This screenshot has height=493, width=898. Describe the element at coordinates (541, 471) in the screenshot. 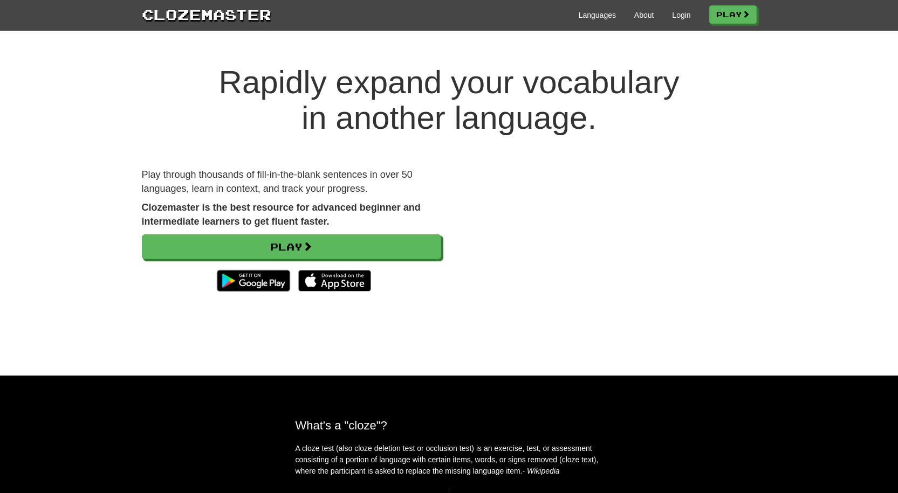

I see `em: - Wikipedia` at that location.